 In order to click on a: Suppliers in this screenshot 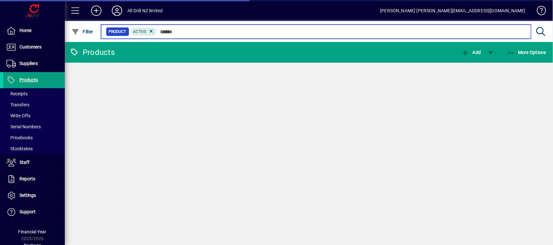, I will do `click(34, 64)`.